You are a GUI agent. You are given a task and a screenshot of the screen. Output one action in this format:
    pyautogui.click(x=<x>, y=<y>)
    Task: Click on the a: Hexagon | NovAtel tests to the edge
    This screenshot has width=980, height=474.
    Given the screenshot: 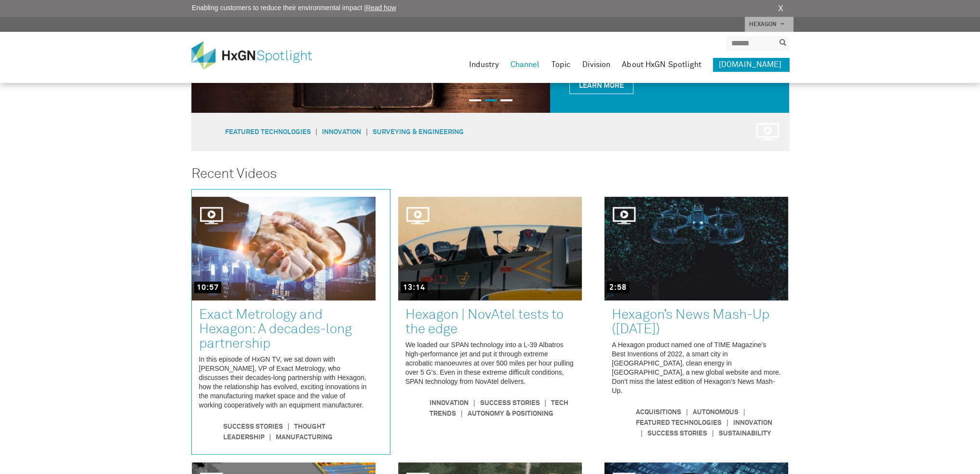 What is the action you would take?
    pyautogui.click(x=490, y=322)
    